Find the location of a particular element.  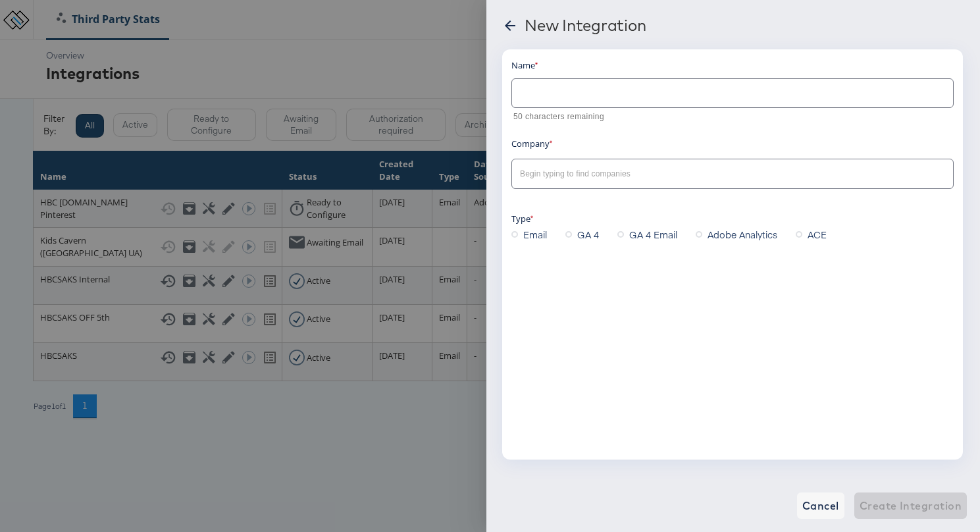

label: Name is located at coordinates (524, 65).